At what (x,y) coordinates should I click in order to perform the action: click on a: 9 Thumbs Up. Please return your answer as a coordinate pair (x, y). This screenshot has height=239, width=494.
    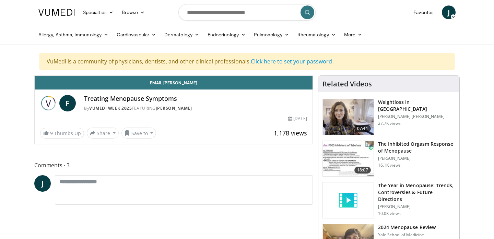
    Looking at the image, I should click on (62, 133).